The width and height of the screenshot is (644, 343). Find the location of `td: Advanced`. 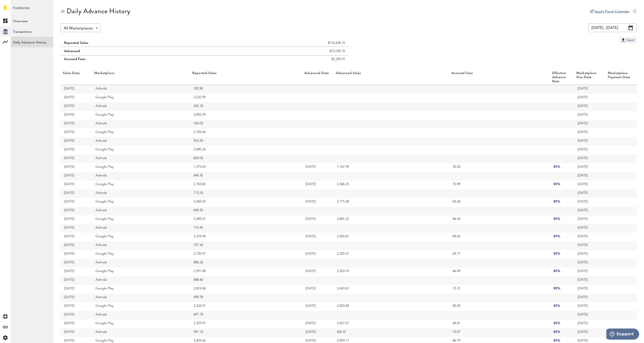

td: Advanced is located at coordinates (141, 51).